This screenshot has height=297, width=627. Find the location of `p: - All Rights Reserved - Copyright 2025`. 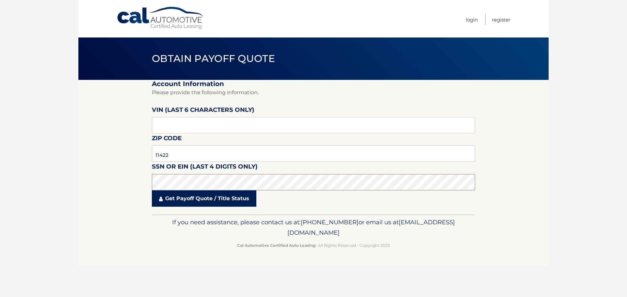

p: - All Rights Reserved - Copyright 2025 is located at coordinates (313, 245).